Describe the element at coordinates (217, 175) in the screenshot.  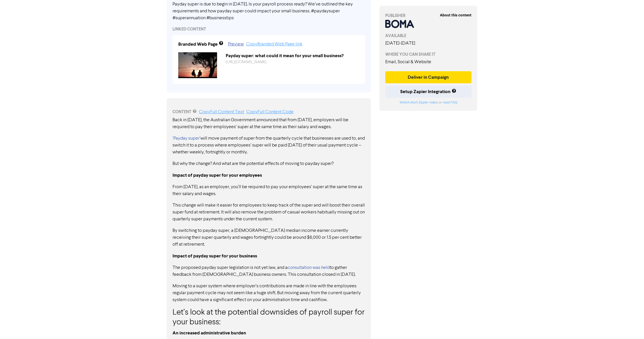
I see `strong: Impact of payday super for your employees` at that location.